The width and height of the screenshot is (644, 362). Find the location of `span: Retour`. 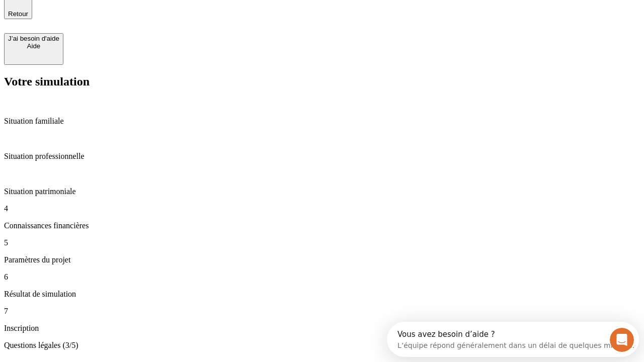

span: Retour is located at coordinates (18, 14).